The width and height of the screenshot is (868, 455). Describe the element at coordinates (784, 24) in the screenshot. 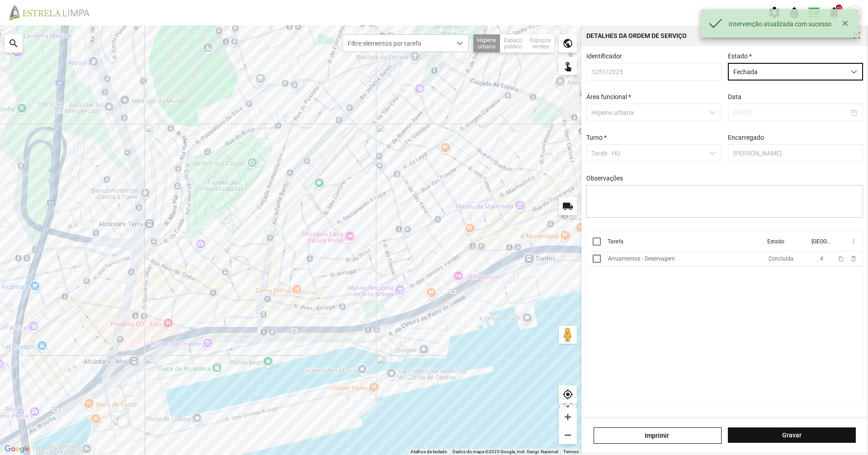

I see `div: Intervenção atualizada com sucesso` at that location.